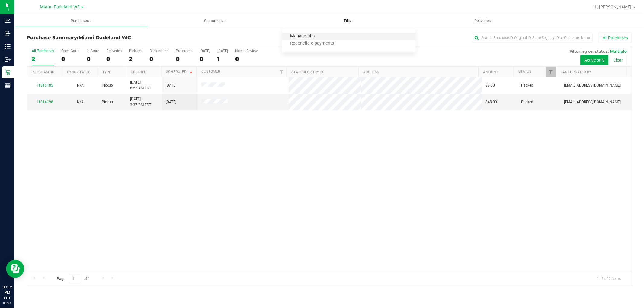 The height and width of the screenshot is (308, 644). I want to click on a: Purchases, so click(81, 21).